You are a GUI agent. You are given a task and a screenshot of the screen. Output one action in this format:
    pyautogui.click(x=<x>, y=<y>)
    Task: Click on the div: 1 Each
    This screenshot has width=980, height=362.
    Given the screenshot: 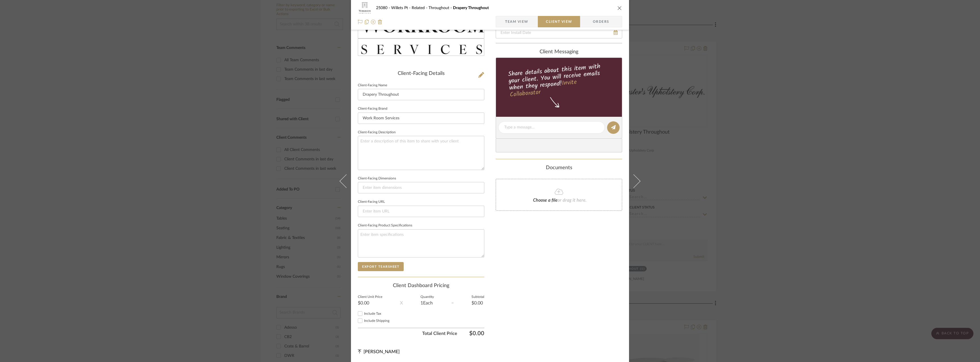 What is the action you would take?
    pyautogui.click(x=427, y=303)
    